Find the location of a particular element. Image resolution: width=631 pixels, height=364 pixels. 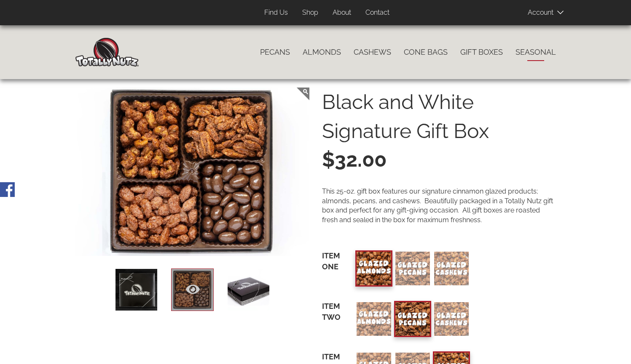

a: Seasonal is located at coordinates (536, 52).